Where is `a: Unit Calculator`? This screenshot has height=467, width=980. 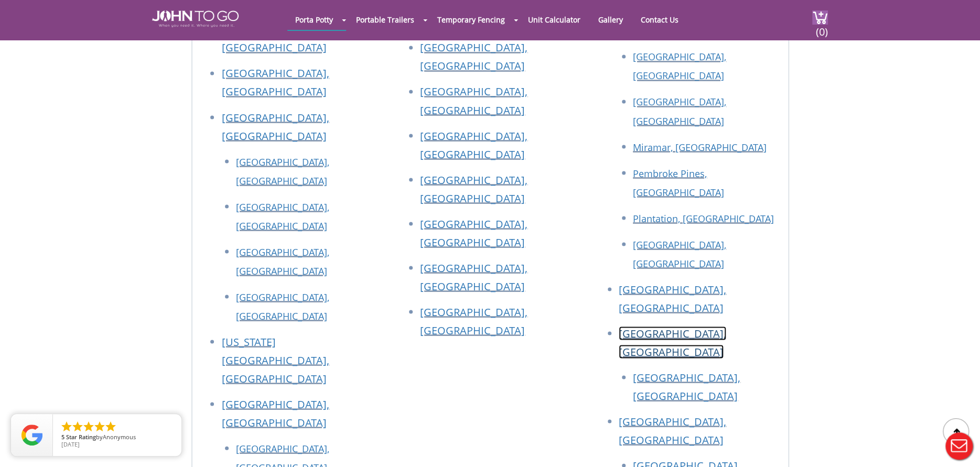 a: Unit Calculator is located at coordinates (554, 20).